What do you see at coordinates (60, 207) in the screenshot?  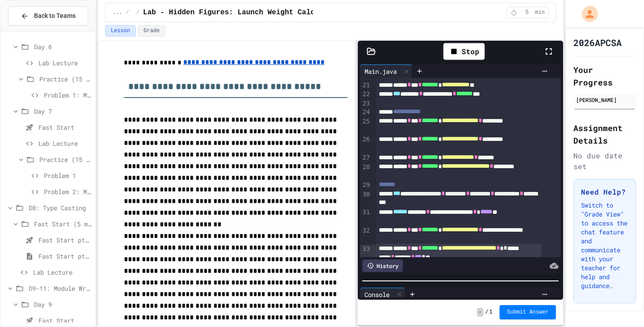 I see `span: D8: Type Casting` at bounding box center [60, 207].